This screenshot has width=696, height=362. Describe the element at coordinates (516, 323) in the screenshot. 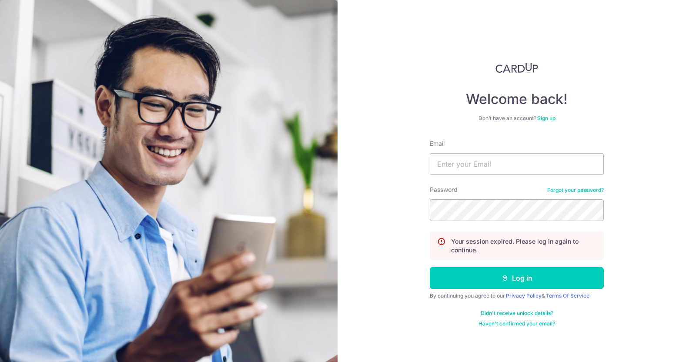

I see `a: Haven't confirmed your email?` at that location.